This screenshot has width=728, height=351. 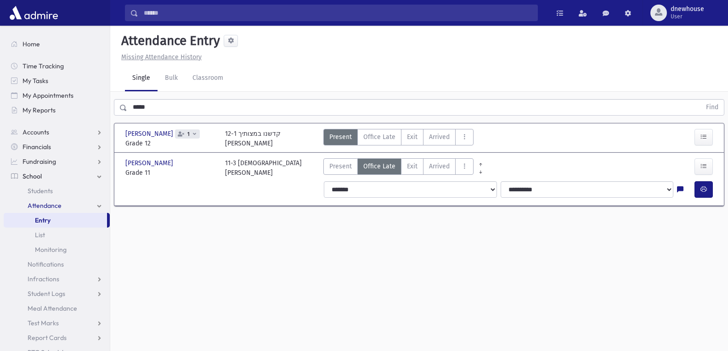 I want to click on a: Fundraising, so click(x=56, y=162).